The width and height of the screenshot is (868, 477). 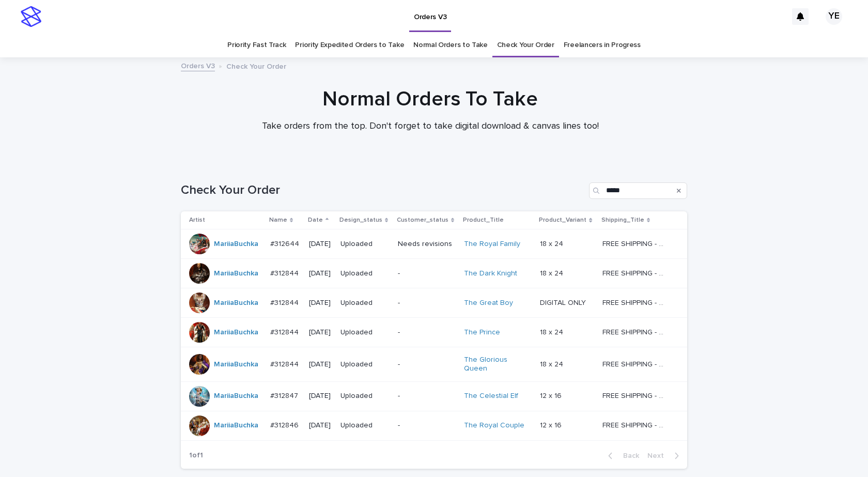 What do you see at coordinates (659, 456) in the screenshot?
I see `span: Next` at bounding box center [659, 456].